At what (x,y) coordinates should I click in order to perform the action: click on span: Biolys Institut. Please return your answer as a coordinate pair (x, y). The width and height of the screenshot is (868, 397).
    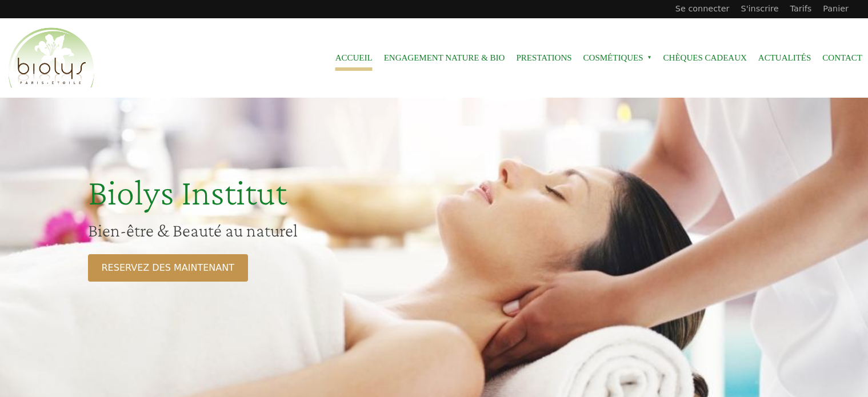
    Looking at the image, I should click on (188, 192).